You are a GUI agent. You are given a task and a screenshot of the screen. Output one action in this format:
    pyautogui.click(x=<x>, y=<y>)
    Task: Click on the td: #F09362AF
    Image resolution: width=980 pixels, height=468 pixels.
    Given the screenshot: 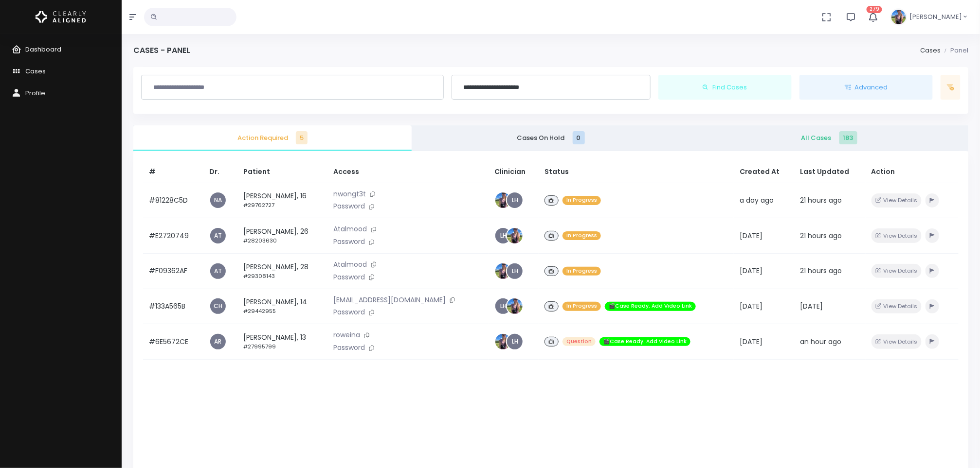 What is the action you would take?
    pyautogui.click(x=173, y=271)
    